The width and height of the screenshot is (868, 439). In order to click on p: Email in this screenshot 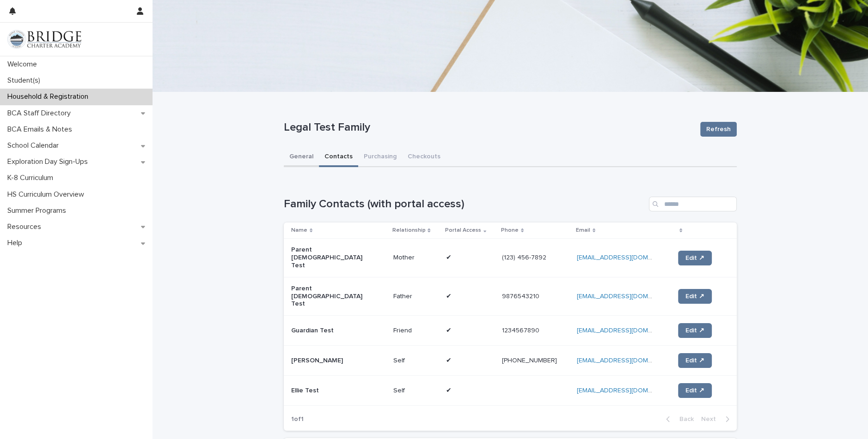, I will do `click(583, 230)`.